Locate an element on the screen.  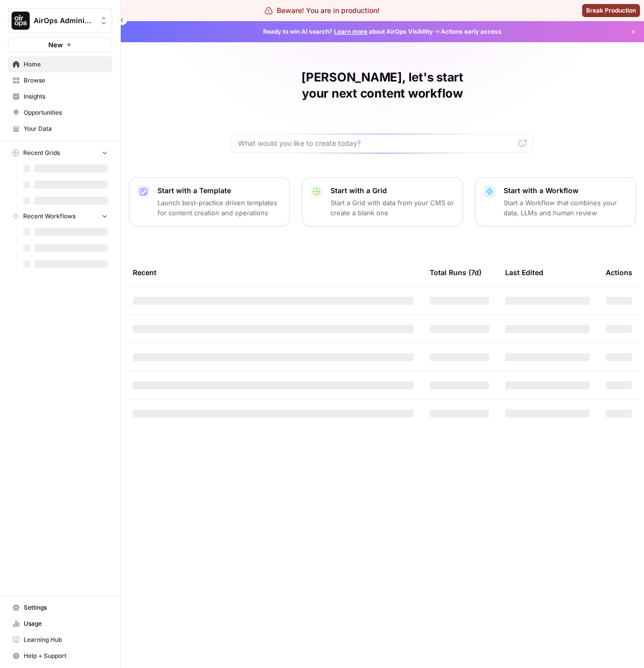
div: Beware! You are in production! is located at coordinates (322, 10).